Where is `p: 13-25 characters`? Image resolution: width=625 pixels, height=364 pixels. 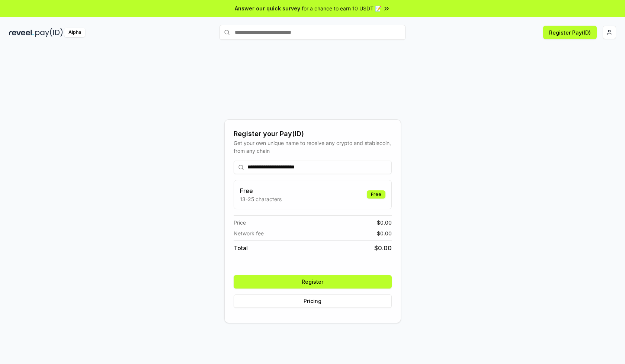 p: 13-25 characters is located at coordinates (261, 199).